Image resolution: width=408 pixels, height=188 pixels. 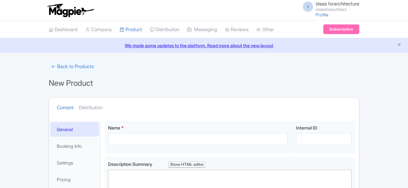 I want to click on a: Dashboard, so click(x=63, y=30).